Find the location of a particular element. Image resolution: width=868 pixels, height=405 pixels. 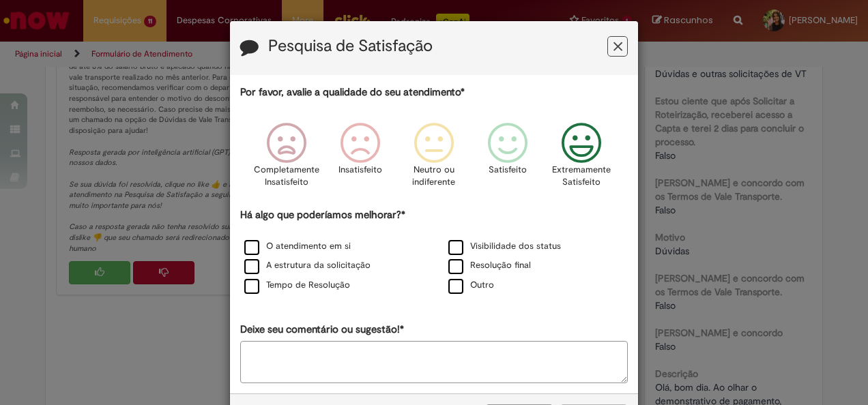

div: Completamente Insatisfeito is located at coordinates (286, 159).